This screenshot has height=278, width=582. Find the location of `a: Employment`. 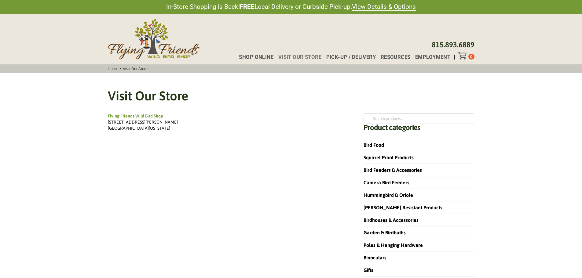

a: Employment is located at coordinates (430, 57).